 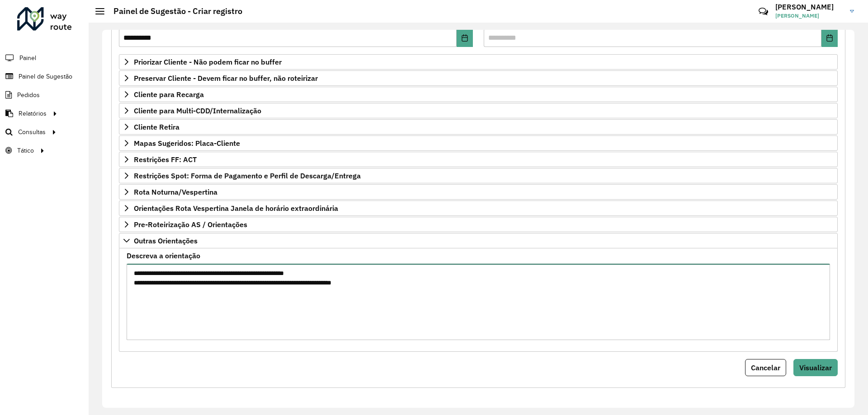 I want to click on button: Visualizar, so click(x=816, y=368).